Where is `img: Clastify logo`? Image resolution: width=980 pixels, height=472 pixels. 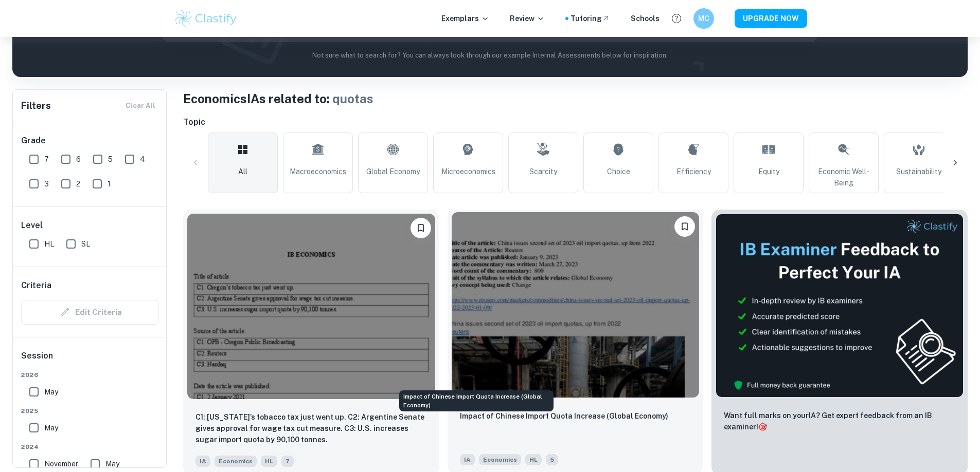 img: Clastify logo is located at coordinates (206, 18).